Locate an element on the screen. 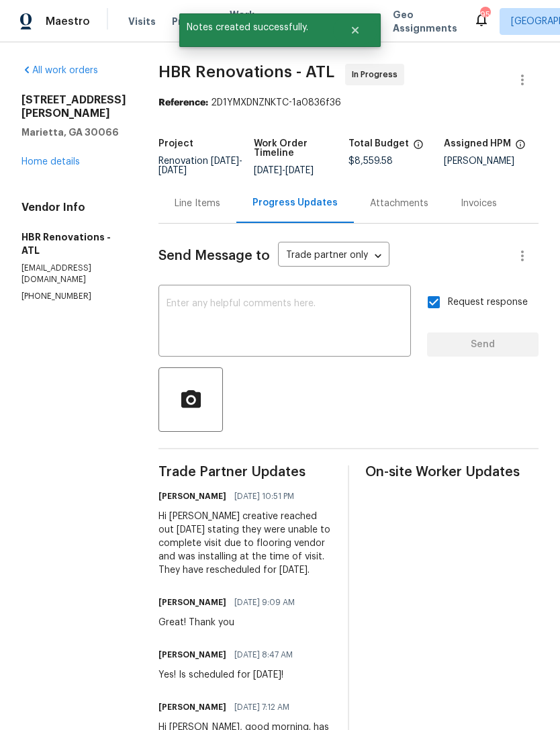 The image size is (560, 730). span: Visits is located at coordinates (142, 22).